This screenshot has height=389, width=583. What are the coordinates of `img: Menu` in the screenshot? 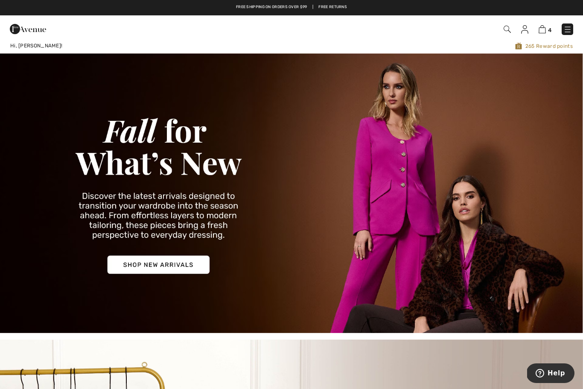 It's located at (567, 29).